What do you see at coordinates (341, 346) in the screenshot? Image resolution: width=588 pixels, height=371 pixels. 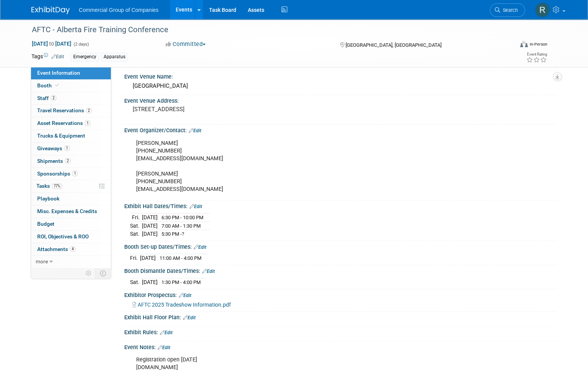 I see `div: Event Notes:` at bounding box center [341, 346].